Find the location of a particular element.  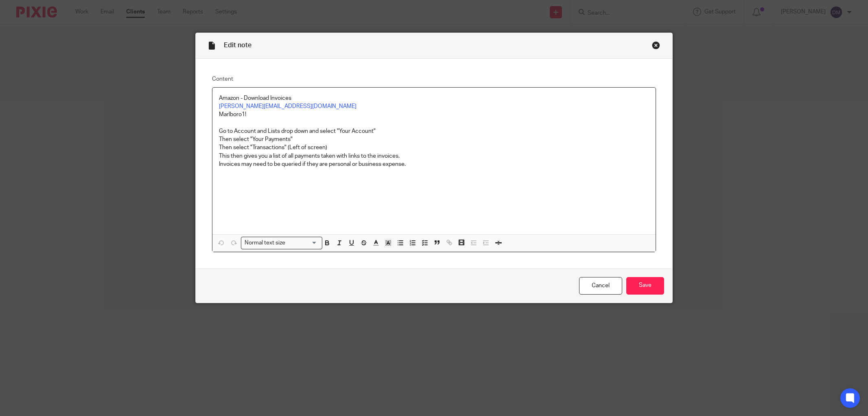

p: Marlboro1! is located at coordinates (434, 114).